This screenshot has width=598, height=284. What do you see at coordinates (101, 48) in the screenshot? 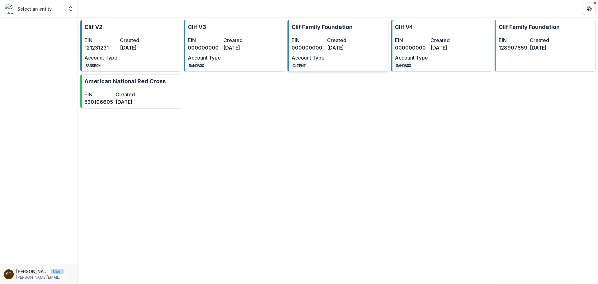
I see `dd: 121231231` at bounding box center [101, 48].